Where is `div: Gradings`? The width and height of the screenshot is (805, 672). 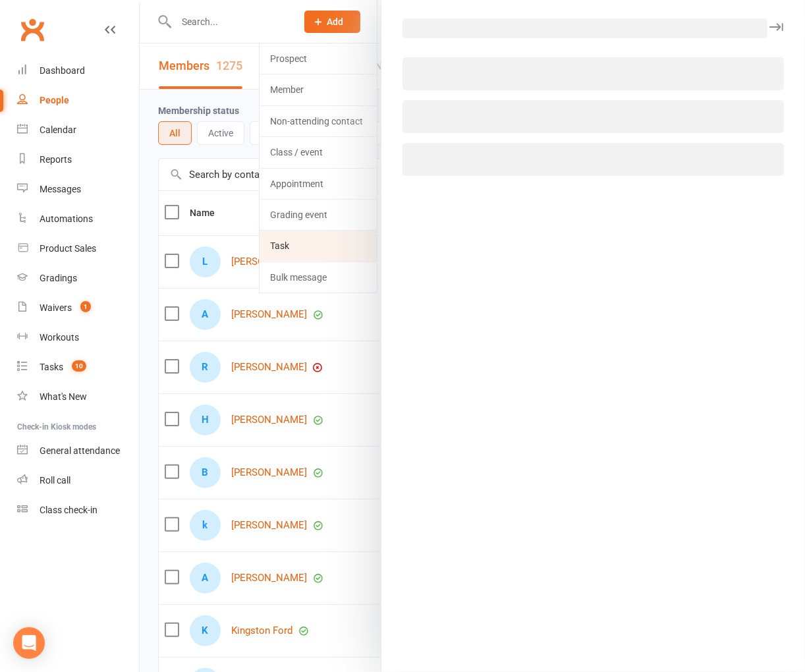
div: Gradings is located at coordinates (58, 278).